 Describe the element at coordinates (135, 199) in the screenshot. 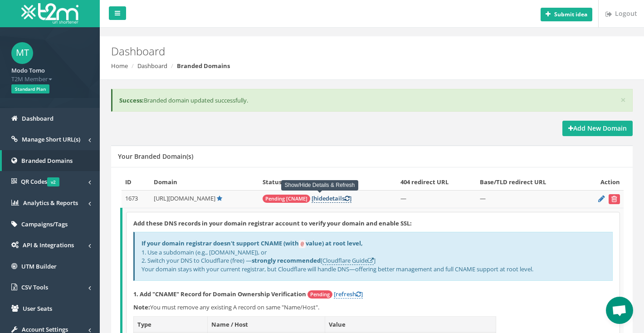

I see `td: 1673` at that location.